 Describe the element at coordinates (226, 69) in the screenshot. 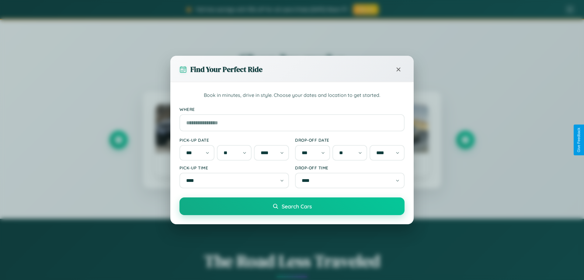

I see `h3: Find Your Perfect Ride` at that location.